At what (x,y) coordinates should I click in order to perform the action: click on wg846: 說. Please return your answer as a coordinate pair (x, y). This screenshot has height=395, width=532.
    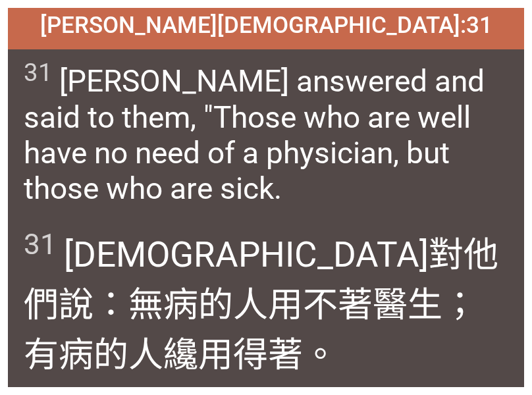
    Looking at the image, I should click on (251, 330).